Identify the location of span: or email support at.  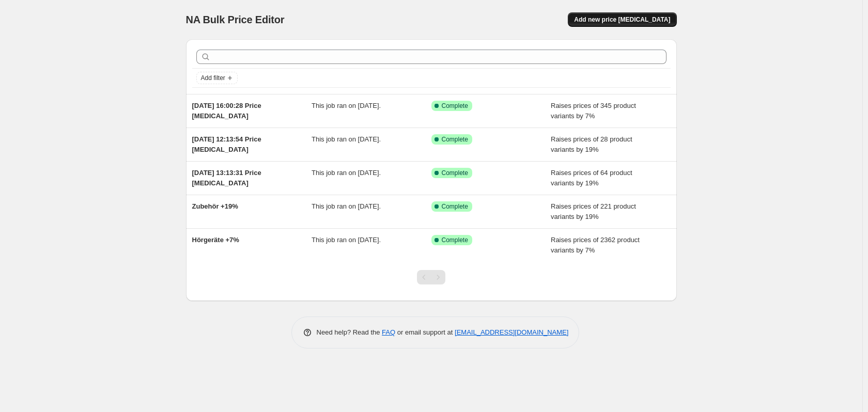
(425, 332).